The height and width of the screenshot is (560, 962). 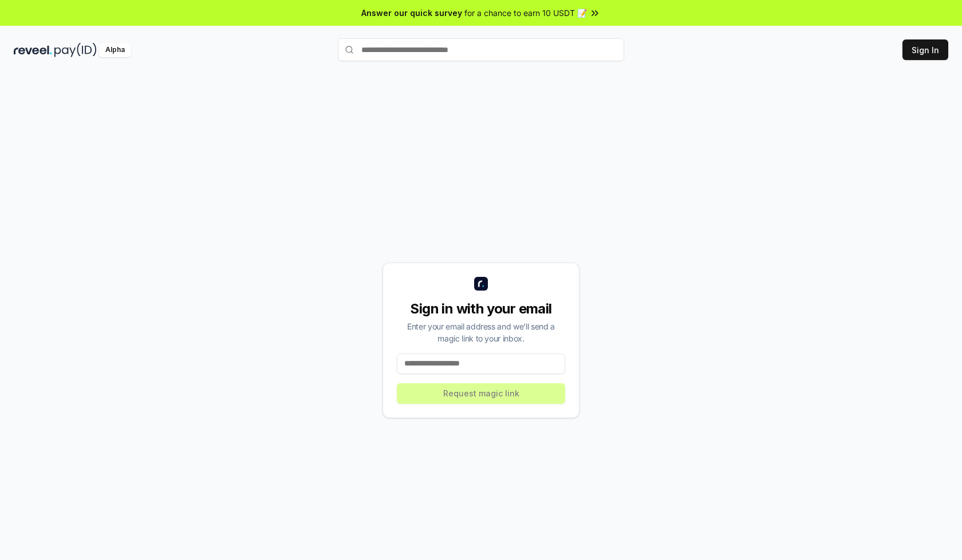 What do you see at coordinates (481, 309) in the screenshot?
I see `div: Sign in with your email` at bounding box center [481, 309].